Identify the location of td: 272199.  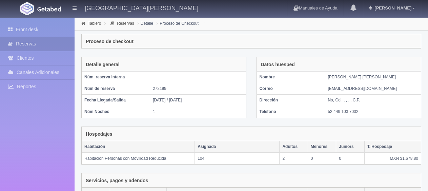
(198, 89).